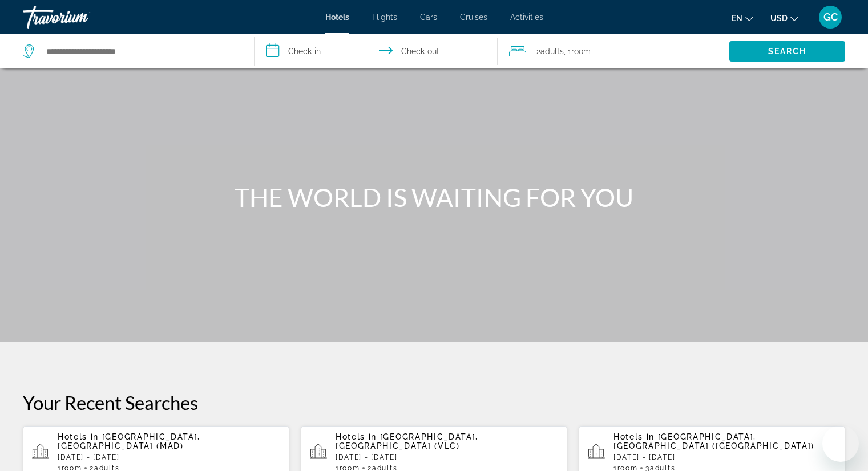 The height and width of the screenshot is (471, 868). What do you see at coordinates (830, 17) in the screenshot?
I see `button: User Menu` at bounding box center [830, 17].